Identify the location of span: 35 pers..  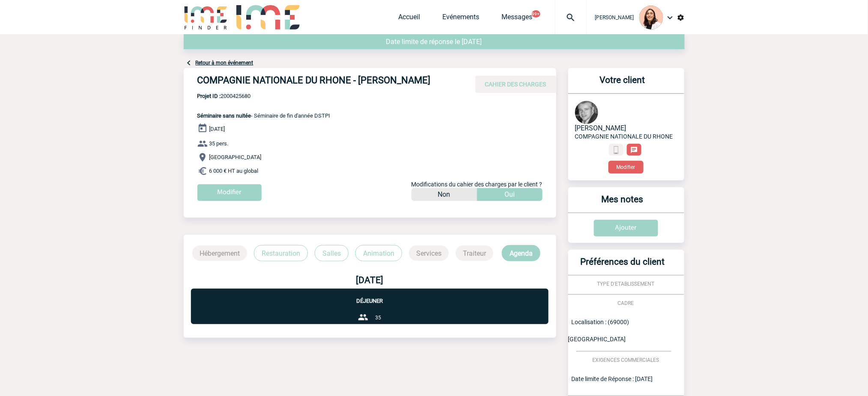
(219, 143).